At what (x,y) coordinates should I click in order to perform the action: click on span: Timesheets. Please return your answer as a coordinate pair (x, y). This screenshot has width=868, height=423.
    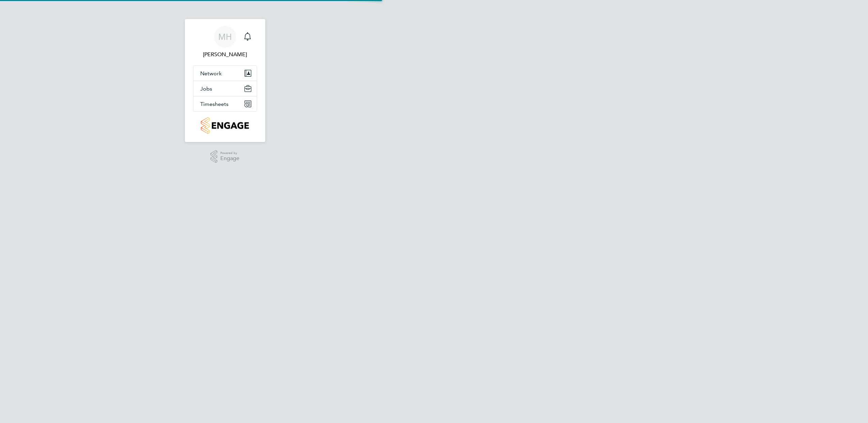
    Looking at the image, I should click on (214, 104).